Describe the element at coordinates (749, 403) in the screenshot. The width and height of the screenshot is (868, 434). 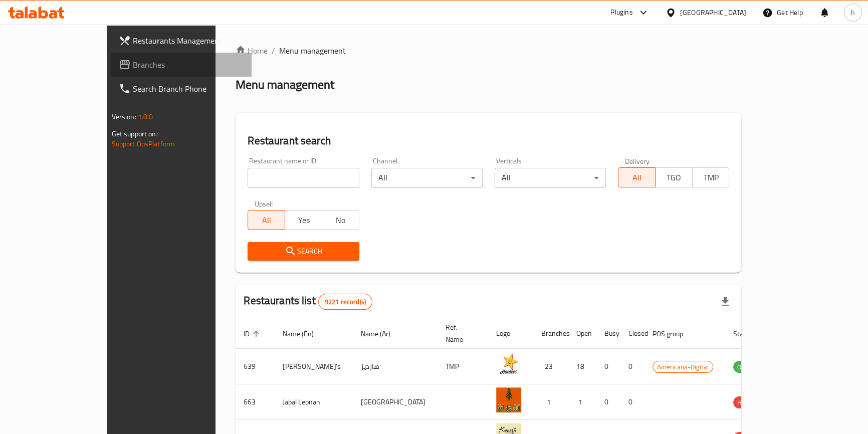
I see `div: HIDDEN` at that location.